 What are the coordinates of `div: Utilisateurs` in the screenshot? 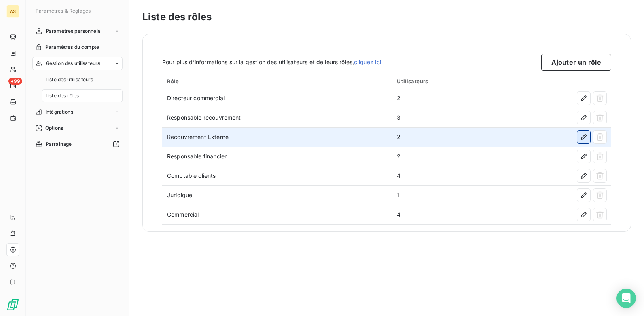 It's located at (447, 81).